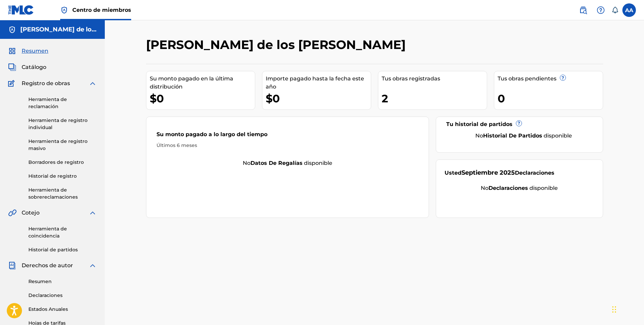 Image resolution: width=644 pixels, height=325 pixels. I want to click on a: ResumenResumen, so click(28, 51).